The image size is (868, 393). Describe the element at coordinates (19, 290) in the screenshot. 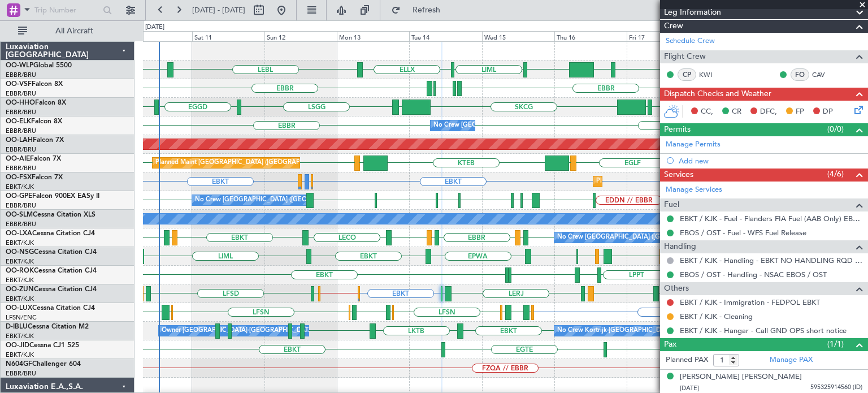

I see `span: OO-ZUN` at that location.